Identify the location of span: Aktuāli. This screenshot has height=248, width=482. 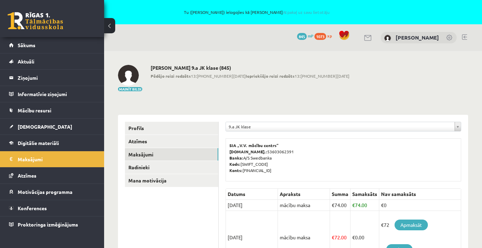
(26, 61).